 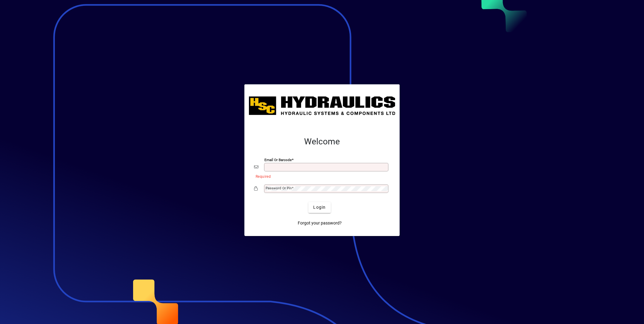 What do you see at coordinates (320, 176) in the screenshot?
I see `mat-error: Required` at bounding box center [320, 176].